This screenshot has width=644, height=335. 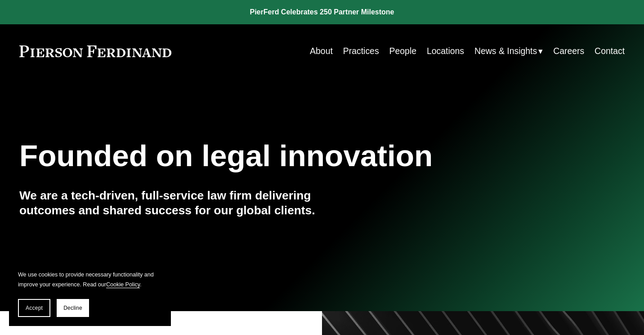 What do you see at coordinates (569, 51) in the screenshot?
I see `a: Careers` at bounding box center [569, 51].